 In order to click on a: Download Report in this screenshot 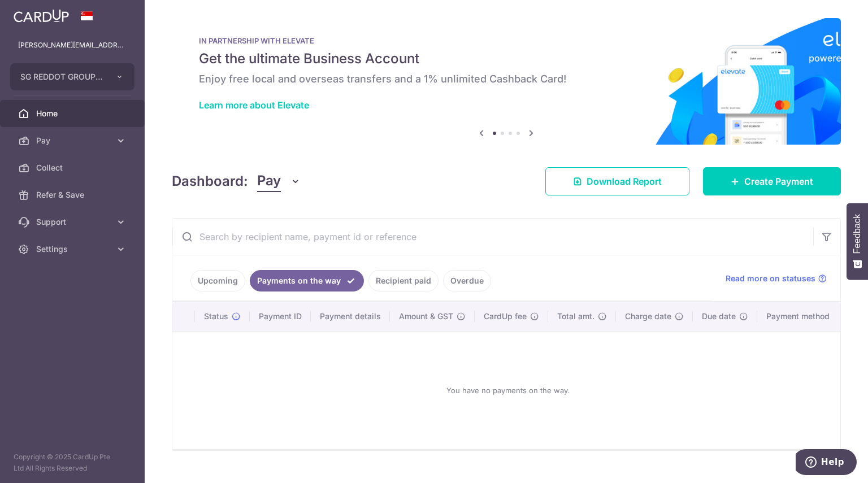, I will do `click(617, 181)`.